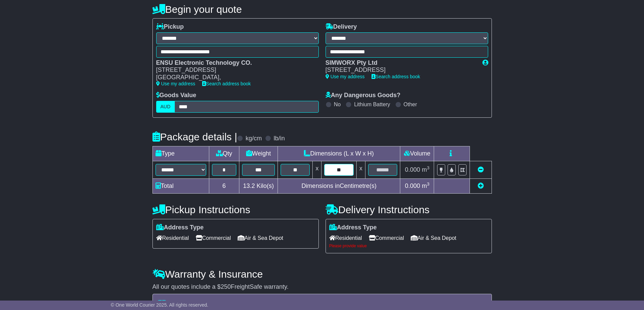  What do you see at coordinates (159, 305) in the screenshot?
I see `span: © One World Courier 2025. All rights reserved.` at bounding box center [159, 305].